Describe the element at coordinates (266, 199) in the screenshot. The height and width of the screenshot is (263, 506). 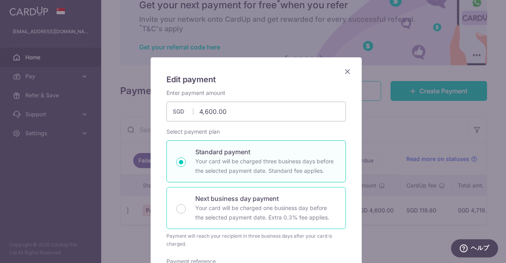
I see `p: Next business day payment` at that location.